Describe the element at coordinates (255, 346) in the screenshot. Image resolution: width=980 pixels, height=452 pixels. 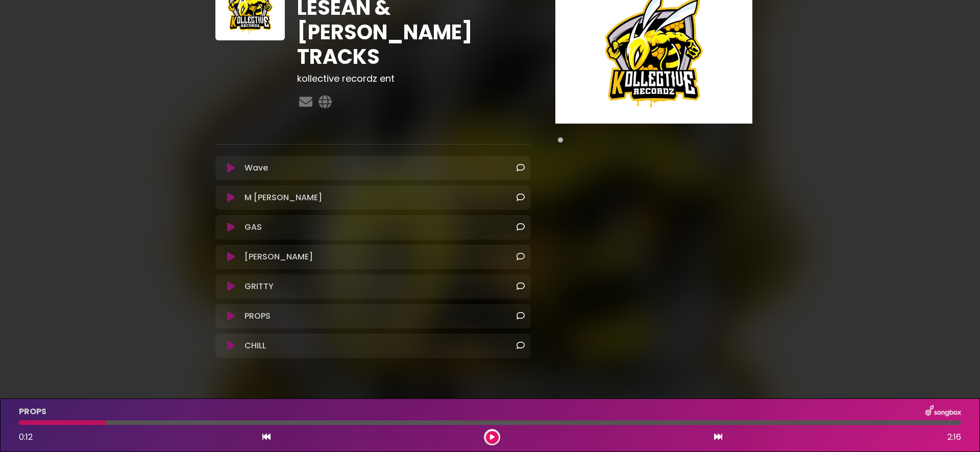
I see `p: CHILL` at that location.